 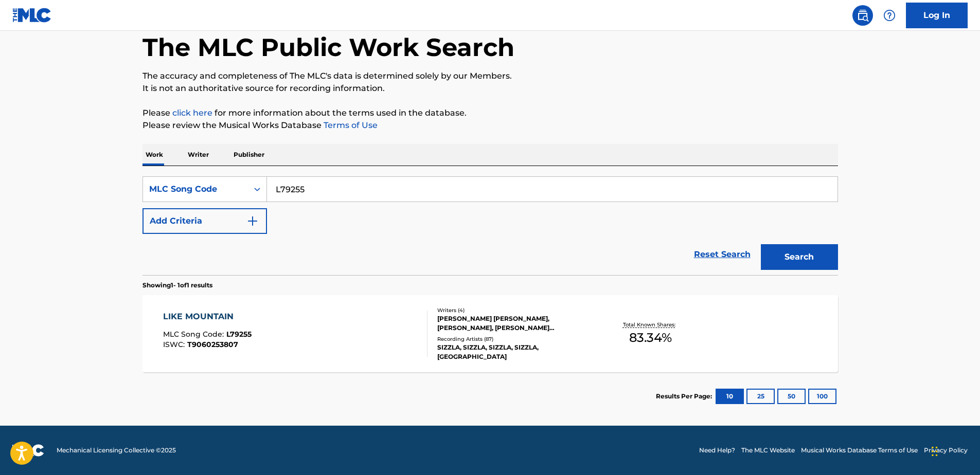 I want to click on div: Drag, so click(x=935, y=452).